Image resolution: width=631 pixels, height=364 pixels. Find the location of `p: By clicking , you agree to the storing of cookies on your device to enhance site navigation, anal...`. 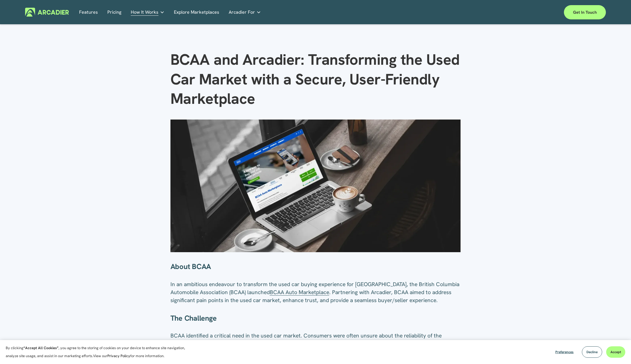

p: By clicking , you agree to the storing of cookies on your device to enhance site navigation, anal... is located at coordinates (98, 352).